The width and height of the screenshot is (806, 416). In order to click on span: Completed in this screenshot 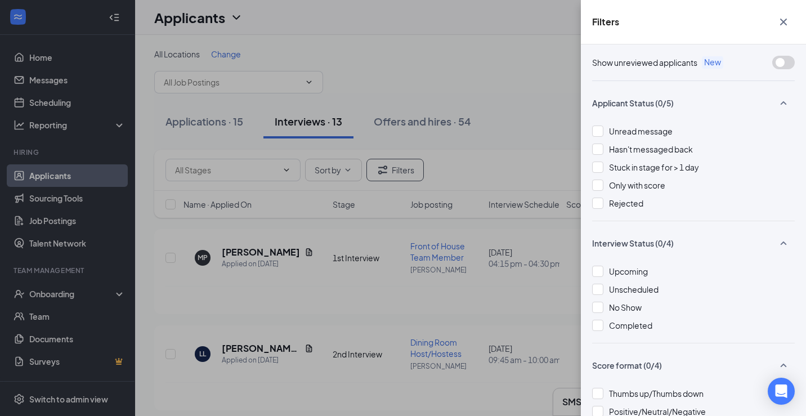, I will do `click(631, 325)`.